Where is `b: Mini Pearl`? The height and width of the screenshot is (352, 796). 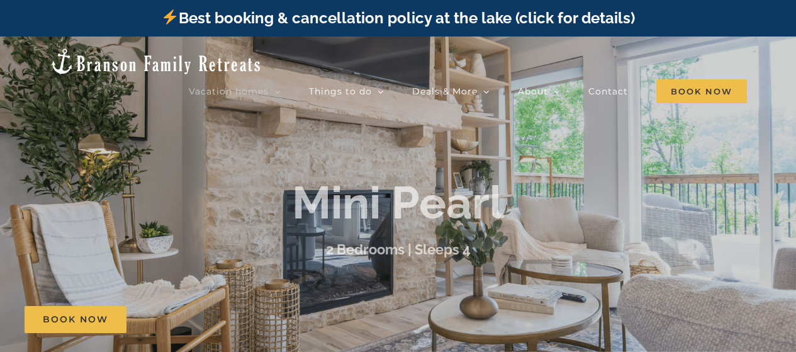 b: Mini Pearl is located at coordinates (398, 202).